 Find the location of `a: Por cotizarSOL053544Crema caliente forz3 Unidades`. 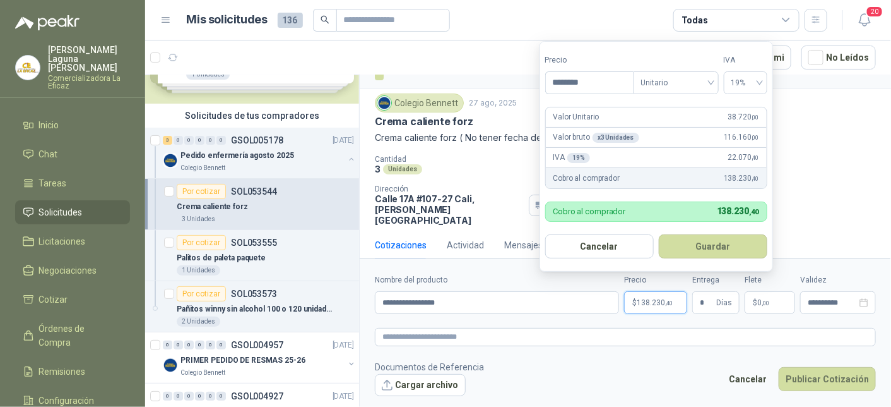

a: Por cotizarSOL053544Crema caliente forz3 Unidades is located at coordinates (252, 204).